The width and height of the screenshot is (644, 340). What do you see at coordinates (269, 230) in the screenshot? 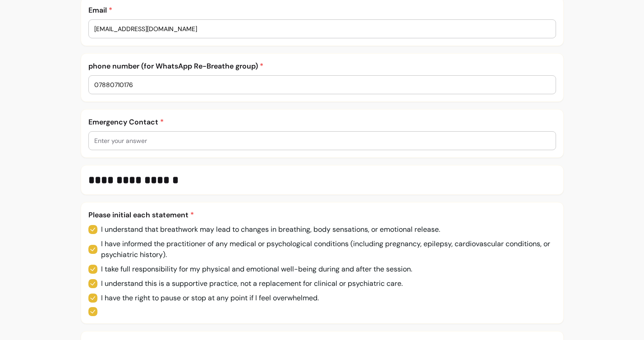
I see `input: I understand that breathwork may lead to changes in breathing, body sensations, or emotional rele...` at bounding box center [269, 230].